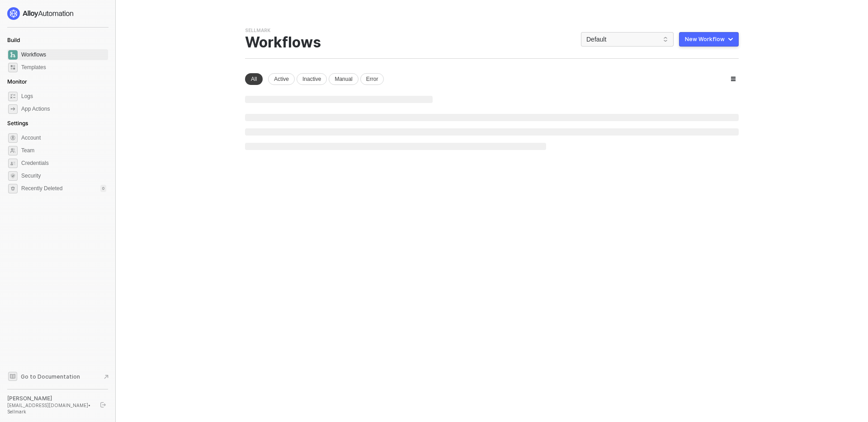 This screenshot has height=422, width=868. Describe the element at coordinates (283, 43) in the screenshot. I see `div: Workflows` at that location.